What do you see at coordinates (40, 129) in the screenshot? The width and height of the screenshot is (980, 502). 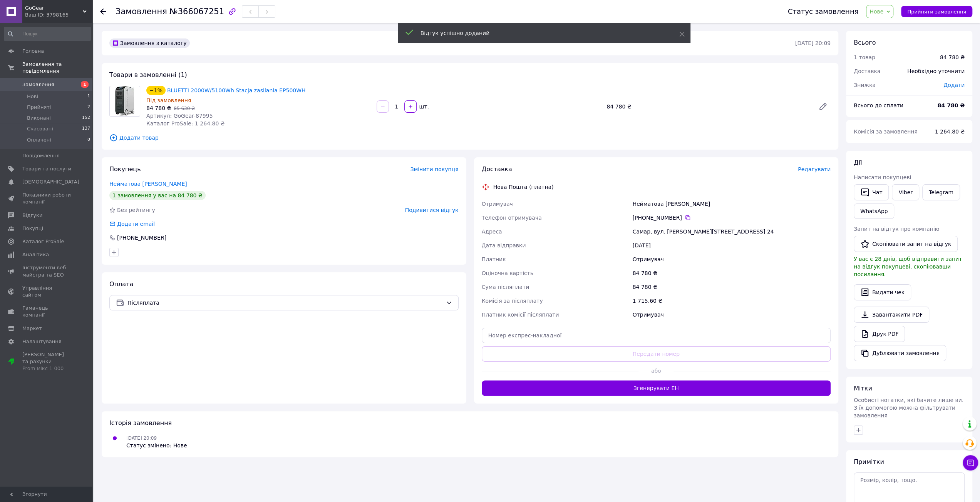 I see `span: Скасовані` at bounding box center [40, 129].